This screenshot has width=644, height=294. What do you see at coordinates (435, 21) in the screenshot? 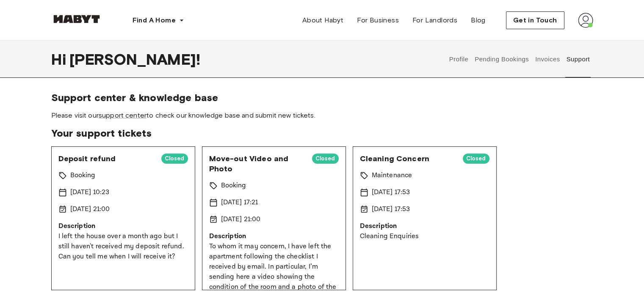
I see `a: For Landlords` at bounding box center [435, 21].